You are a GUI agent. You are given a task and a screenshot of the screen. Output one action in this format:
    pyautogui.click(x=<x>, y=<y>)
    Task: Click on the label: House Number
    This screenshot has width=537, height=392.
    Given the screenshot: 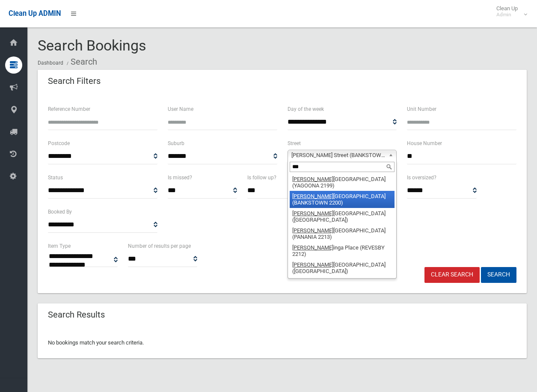 What is the action you would take?
    pyautogui.click(x=424, y=143)
    